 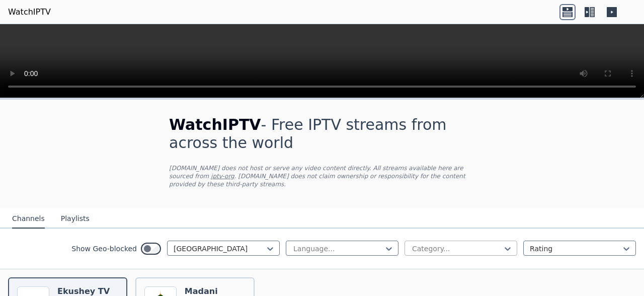 What do you see at coordinates (29, 12) in the screenshot?
I see `a: WatchIPTV` at bounding box center [29, 12].